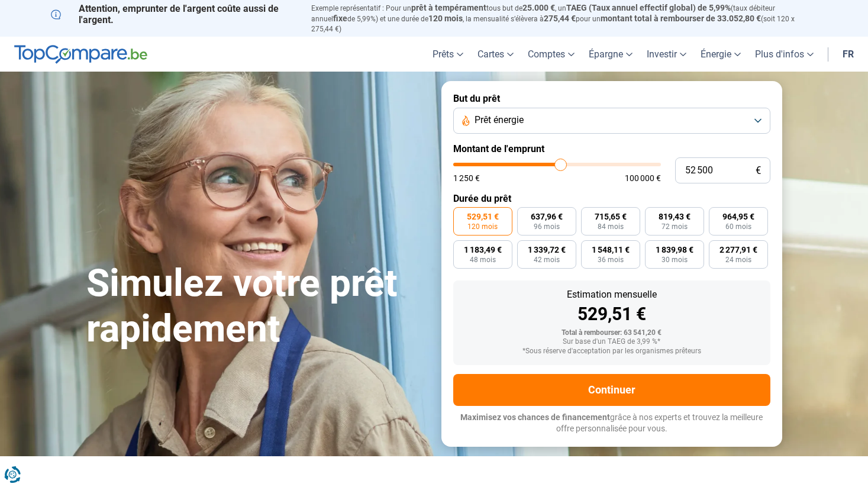  Describe the element at coordinates (612, 333) in the screenshot. I see `div: Total à rembourser: 63 541,20 €` at that location.